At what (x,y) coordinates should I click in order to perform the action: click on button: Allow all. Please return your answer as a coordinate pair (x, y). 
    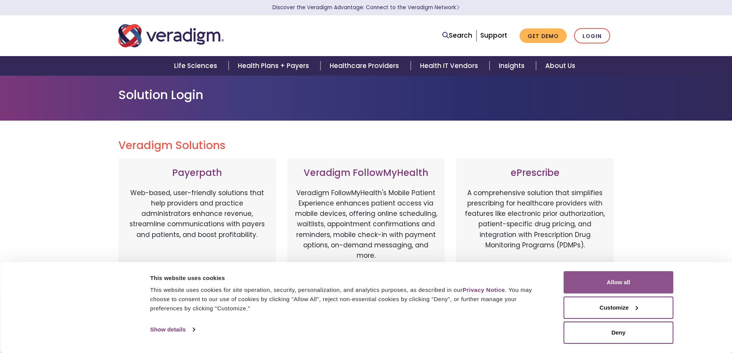
    Looking at the image, I should click on (619, 283).